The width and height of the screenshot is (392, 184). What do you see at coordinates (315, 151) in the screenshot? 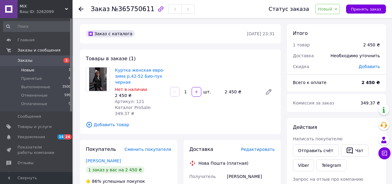
I see `button: Отправить счёт` at bounding box center [315, 151].